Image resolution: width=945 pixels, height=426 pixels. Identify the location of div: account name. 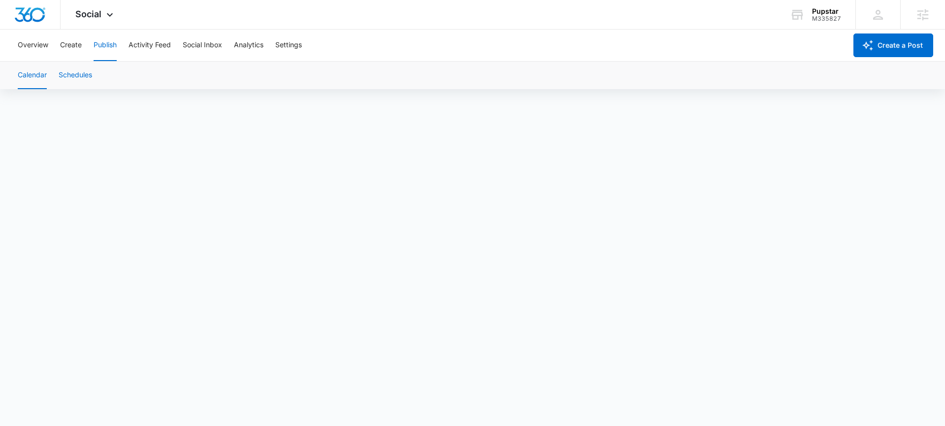
(827, 11).